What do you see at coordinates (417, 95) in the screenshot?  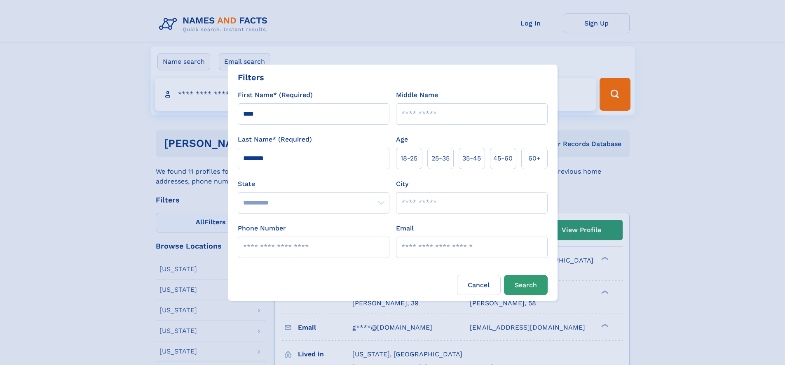 I see `label: Middle Name` at bounding box center [417, 95].